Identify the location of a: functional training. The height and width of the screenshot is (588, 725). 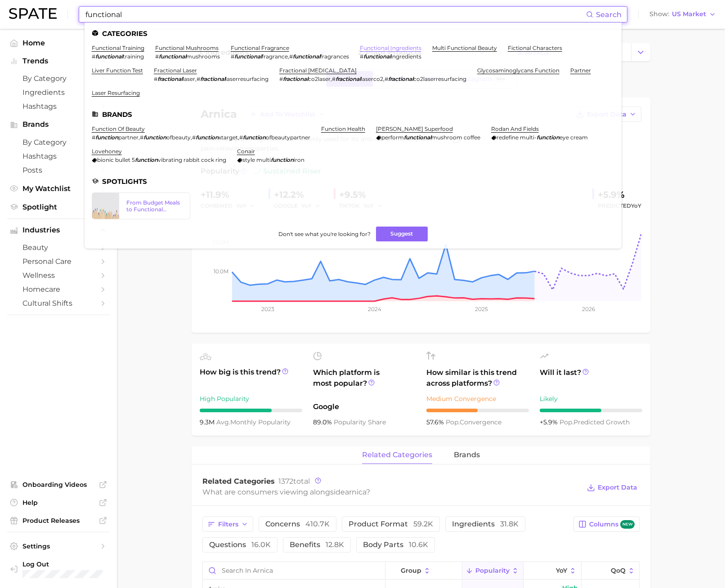
(118, 48).